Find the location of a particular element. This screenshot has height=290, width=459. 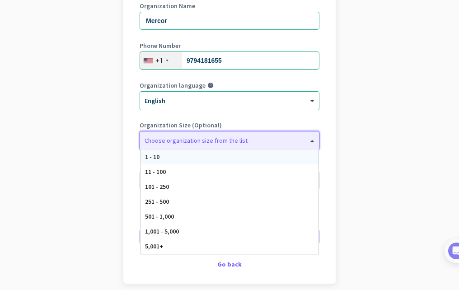

input: What is the name of your organization? is located at coordinates (230, 21).